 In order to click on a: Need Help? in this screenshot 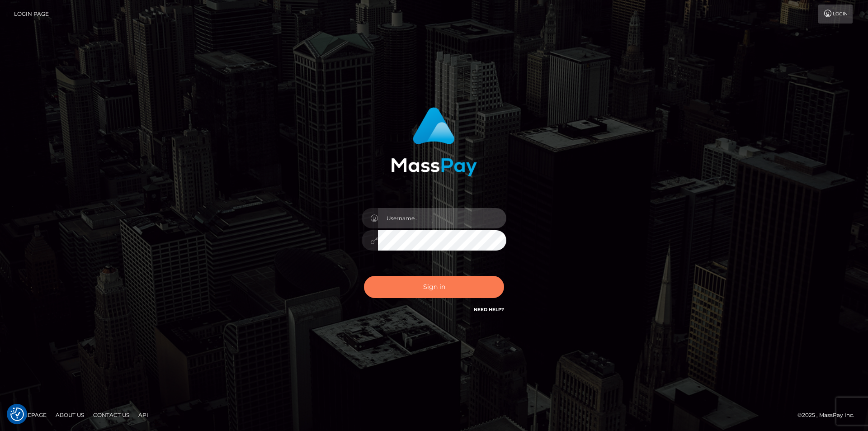, I will do `click(488, 310)`.